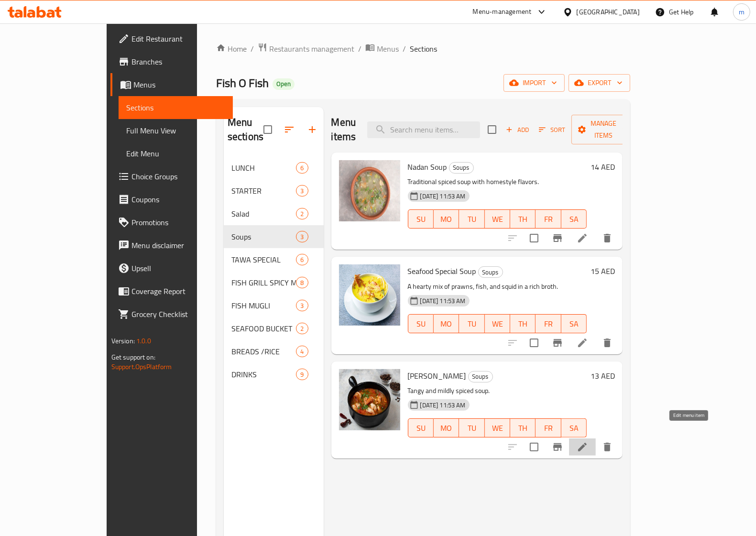 This screenshot has height=536, width=756. I want to click on div: FISH MUGLI3, so click(274, 305).